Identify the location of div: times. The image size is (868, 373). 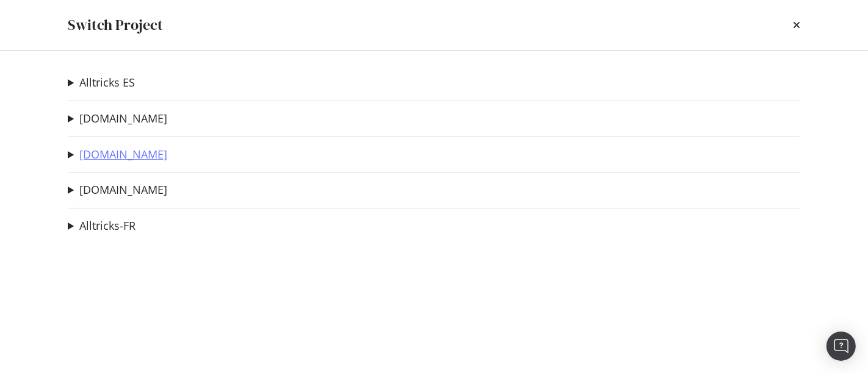
(796, 25).